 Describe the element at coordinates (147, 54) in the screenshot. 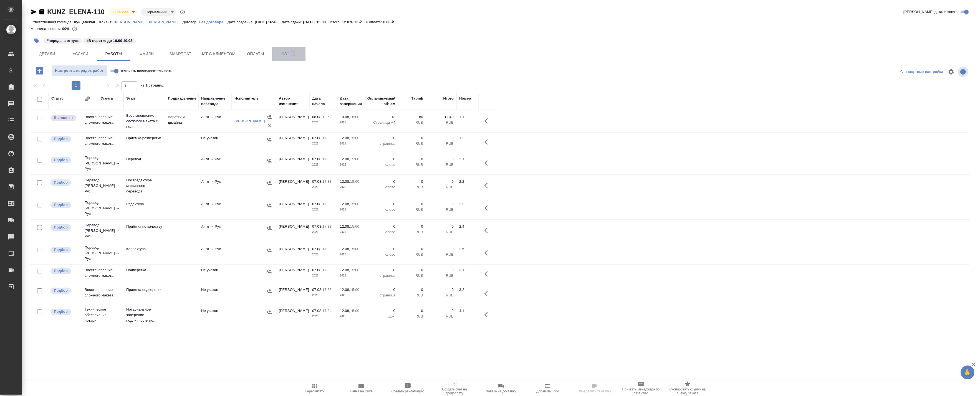

I see `span: Файлы` at that location.